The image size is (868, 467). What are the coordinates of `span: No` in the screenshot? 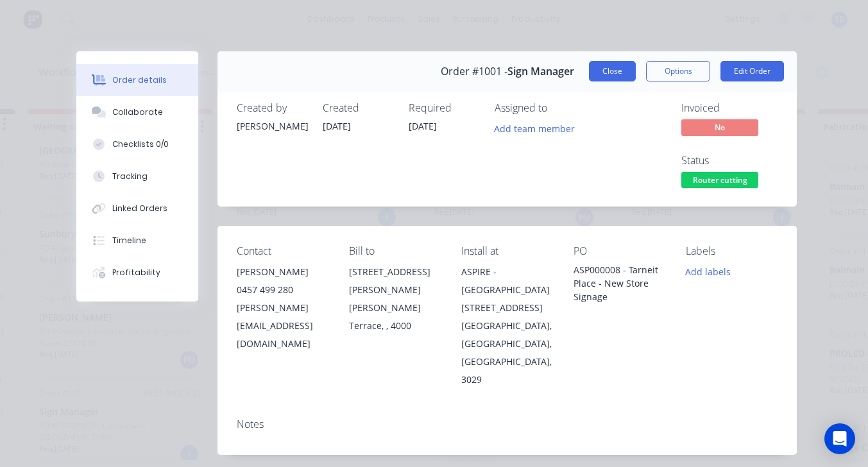 It's located at (719, 127).